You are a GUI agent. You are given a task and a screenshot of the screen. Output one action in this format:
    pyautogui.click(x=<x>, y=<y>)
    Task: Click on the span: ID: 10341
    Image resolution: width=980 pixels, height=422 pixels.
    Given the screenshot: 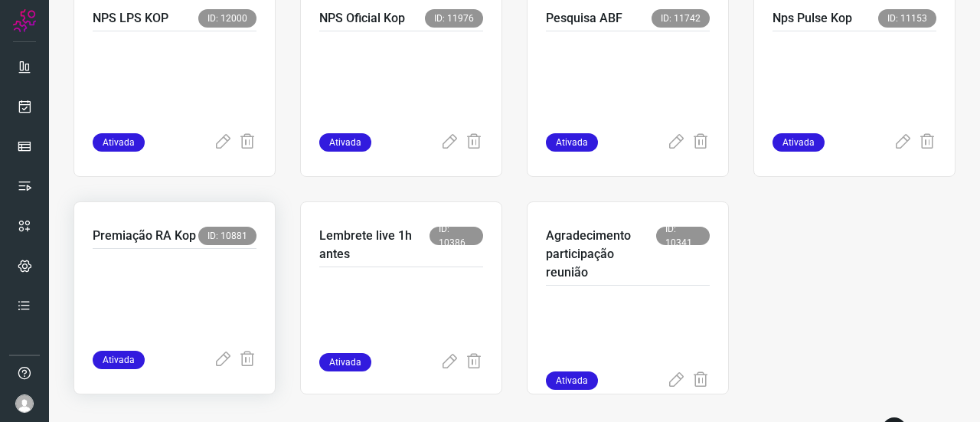 What is the action you would take?
    pyautogui.click(x=683, y=236)
    